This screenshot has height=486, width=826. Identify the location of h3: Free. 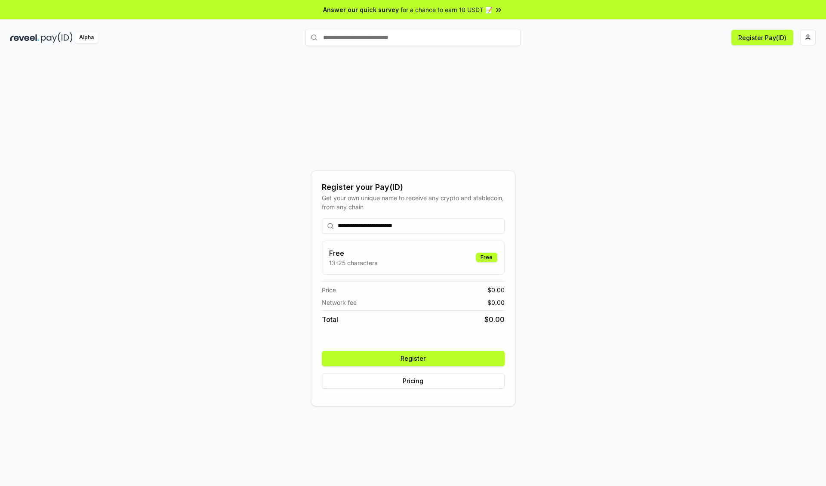
(353, 253).